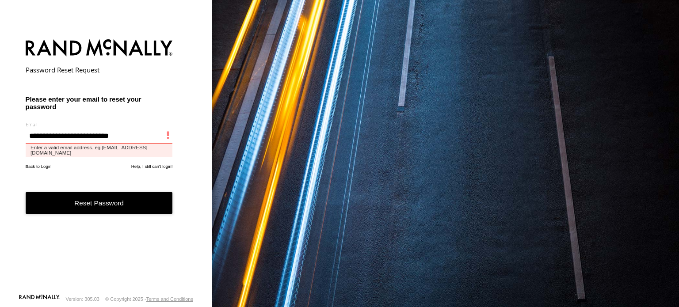 The height and width of the screenshot is (307, 679). Describe the element at coordinates (99, 103) in the screenshot. I see `h3: Please enter your email to reset your password` at that location.